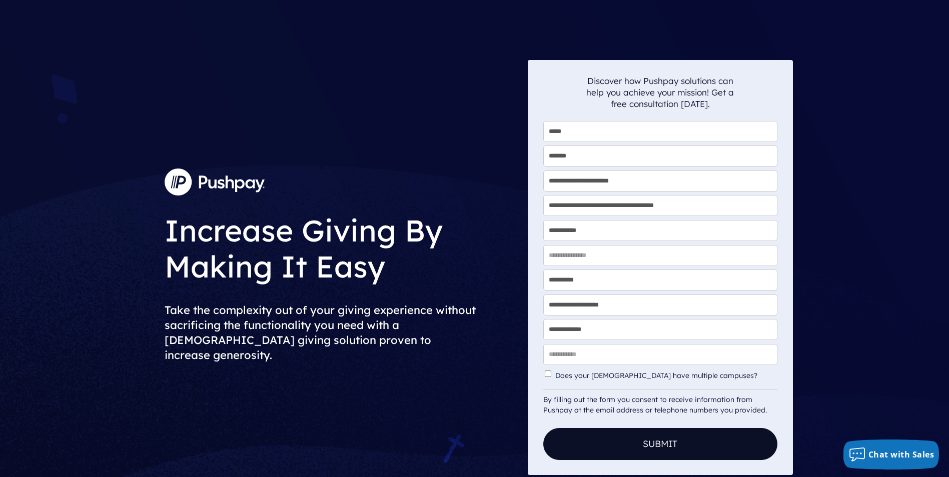 This screenshot has width=949, height=477. What do you see at coordinates (901, 455) in the screenshot?
I see `span: Chat with Sales` at bounding box center [901, 455].